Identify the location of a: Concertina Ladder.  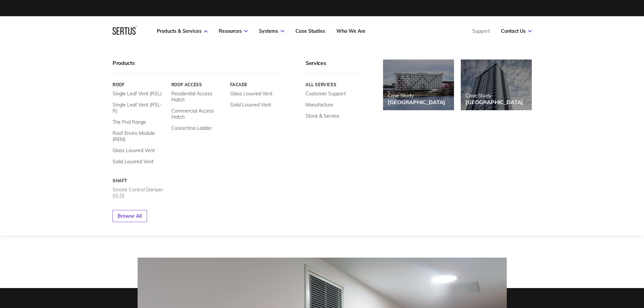
(191, 128).